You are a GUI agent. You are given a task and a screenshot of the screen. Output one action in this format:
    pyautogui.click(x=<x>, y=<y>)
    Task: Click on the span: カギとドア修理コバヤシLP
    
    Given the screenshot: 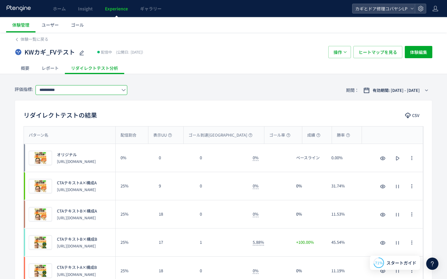 What is the action you would take?
    pyautogui.click(x=381, y=9)
    